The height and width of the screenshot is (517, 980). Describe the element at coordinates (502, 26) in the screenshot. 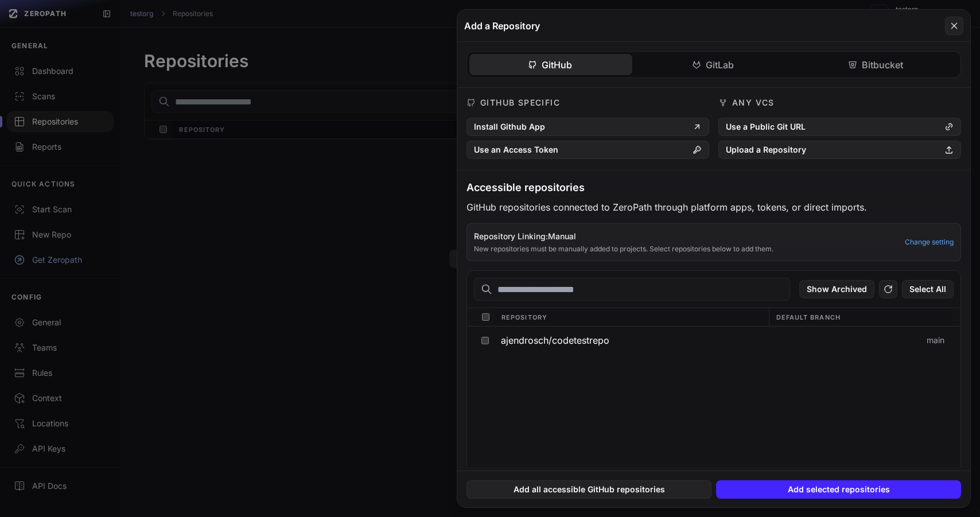

I see `h3: Add a Repository` at that location.